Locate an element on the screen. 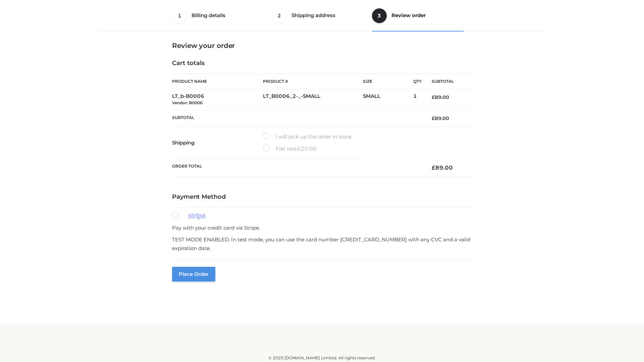 This screenshot has height=362, width=644. h4: Payment Method is located at coordinates (322, 197).